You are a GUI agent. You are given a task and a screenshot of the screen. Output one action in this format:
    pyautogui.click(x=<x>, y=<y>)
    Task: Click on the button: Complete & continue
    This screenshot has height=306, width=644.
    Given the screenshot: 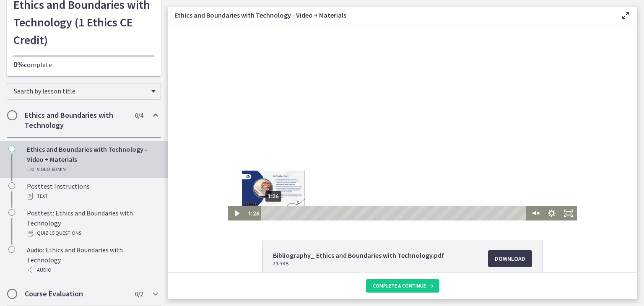 What is the action you would take?
    pyautogui.click(x=403, y=286)
    